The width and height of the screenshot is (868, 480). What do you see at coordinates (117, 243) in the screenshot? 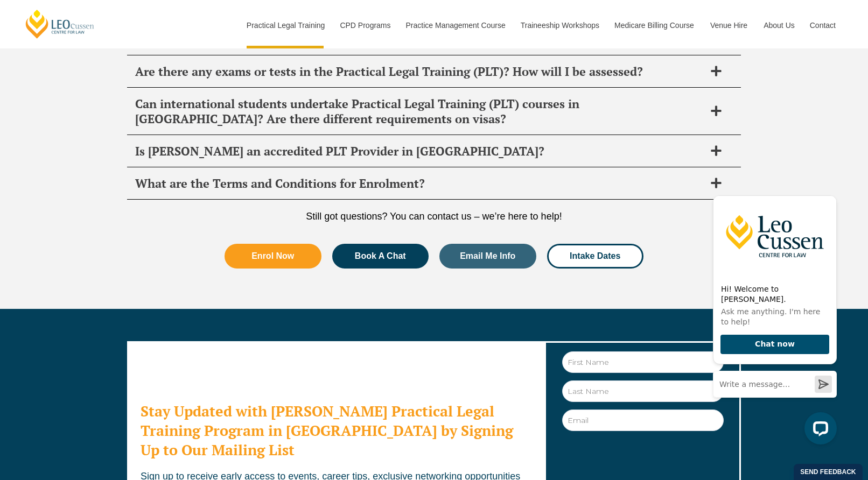
I see `button: Open LiveChat chat widget` at bounding box center [117, 243].